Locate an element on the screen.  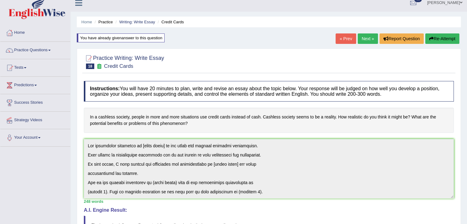
div: 248 words is located at coordinates (269, 201).